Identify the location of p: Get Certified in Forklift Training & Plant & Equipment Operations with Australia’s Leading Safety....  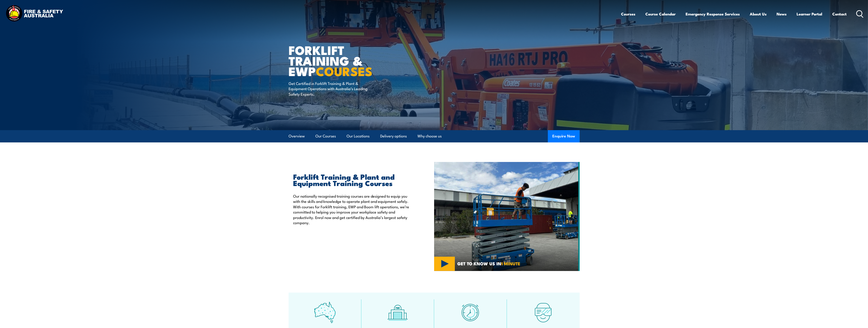
(330, 88).